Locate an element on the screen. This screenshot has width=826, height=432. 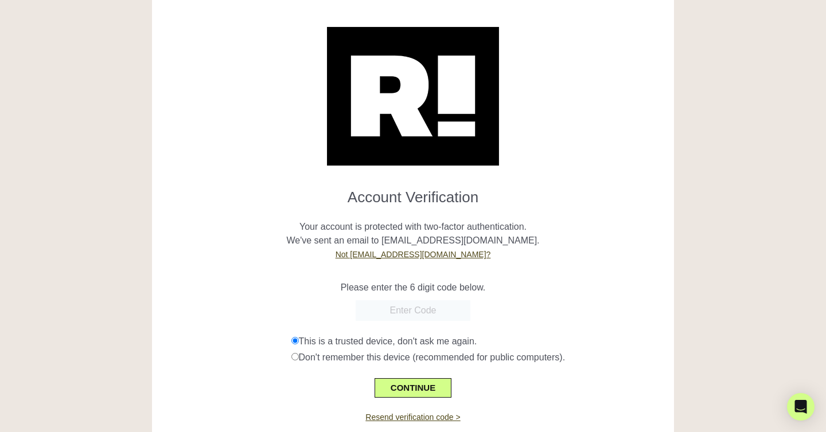
div: Don't remember this device (recommended for public computers). is located at coordinates (478, 358).